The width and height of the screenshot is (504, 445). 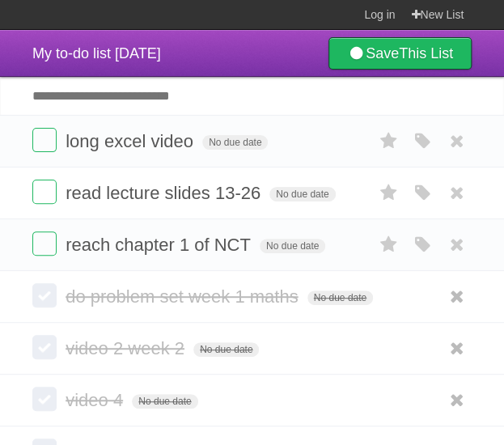 What do you see at coordinates (426, 54) in the screenshot?
I see `b: This List` at bounding box center [426, 54].